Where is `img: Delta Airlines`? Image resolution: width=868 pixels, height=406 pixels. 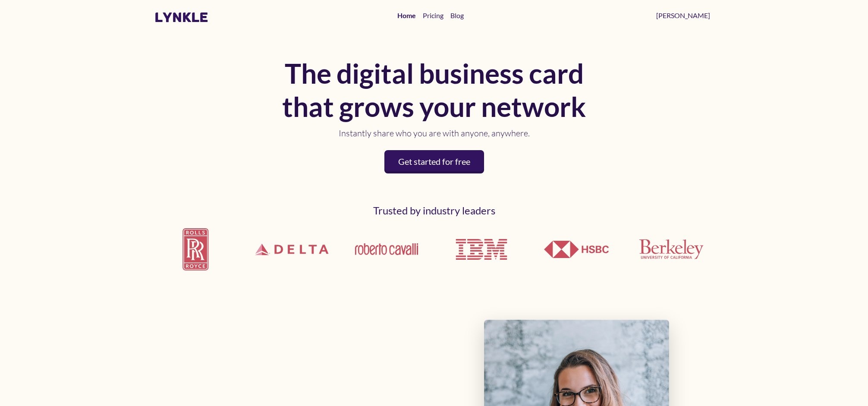 img: Delta Airlines is located at coordinates (291, 249).